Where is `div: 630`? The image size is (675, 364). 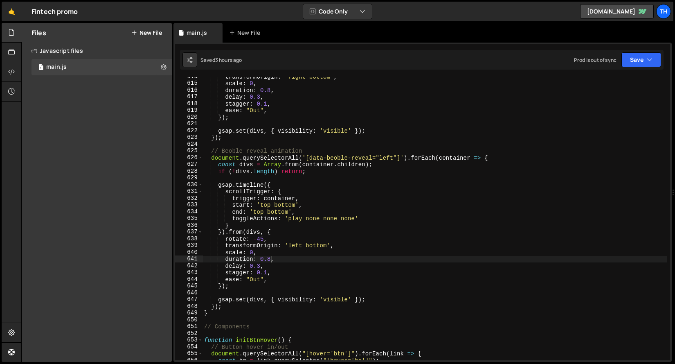 div: 630 is located at coordinates (189, 184).